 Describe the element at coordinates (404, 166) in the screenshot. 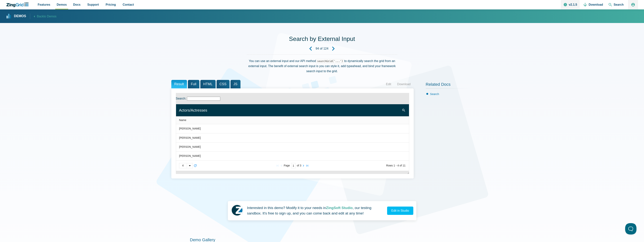

I see `zg-text: 11` at that location.